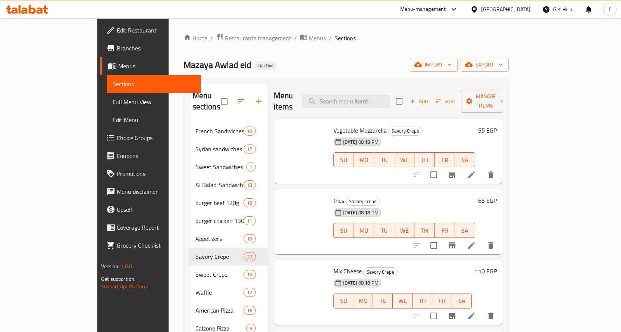 This screenshot has width=621, height=332. What do you see at coordinates (151, 245) in the screenshot?
I see `a: Grocery Checklist` at bounding box center [151, 245].